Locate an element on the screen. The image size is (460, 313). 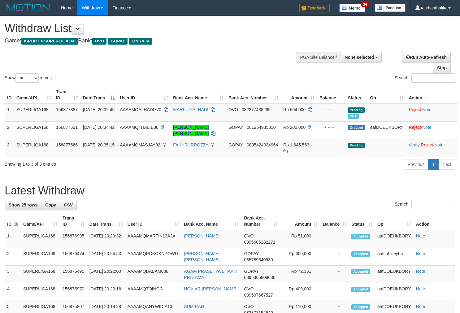
th: Op: activate to sort column ascending is located at coordinates (386, 95).